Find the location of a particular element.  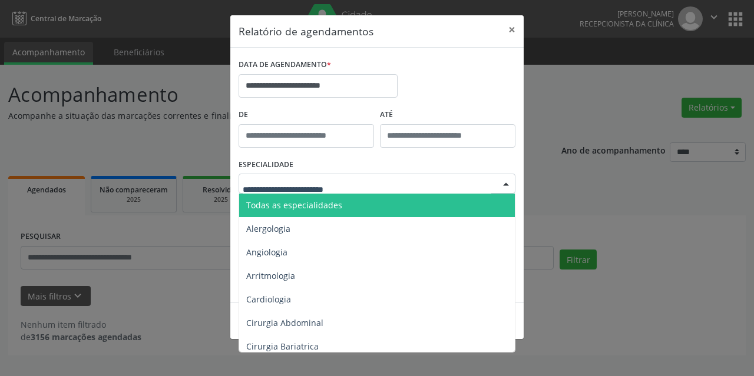

span: Cardiologia is located at coordinates (269, 299).